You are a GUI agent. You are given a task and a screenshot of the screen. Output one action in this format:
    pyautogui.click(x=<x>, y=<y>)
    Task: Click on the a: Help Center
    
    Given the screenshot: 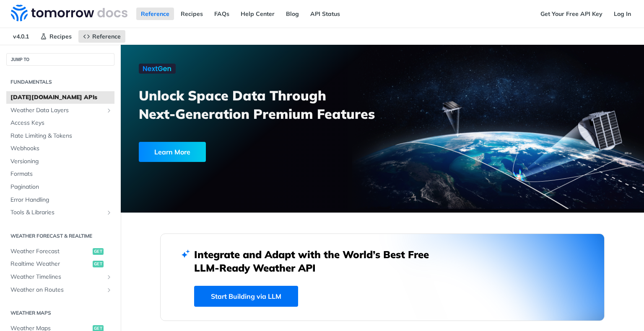 What is the action you would take?
    pyautogui.click(x=257, y=14)
    